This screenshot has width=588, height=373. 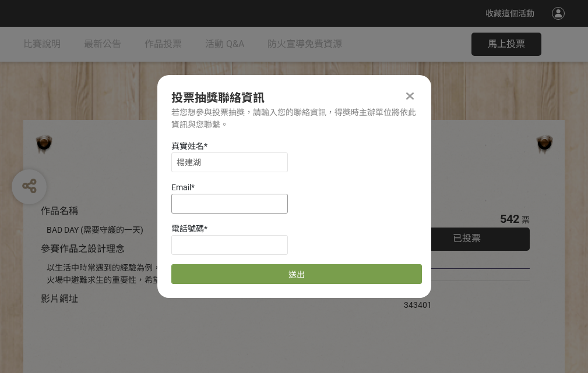 I want to click on span: 防火宣導免費資源, so click(x=304, y=44).